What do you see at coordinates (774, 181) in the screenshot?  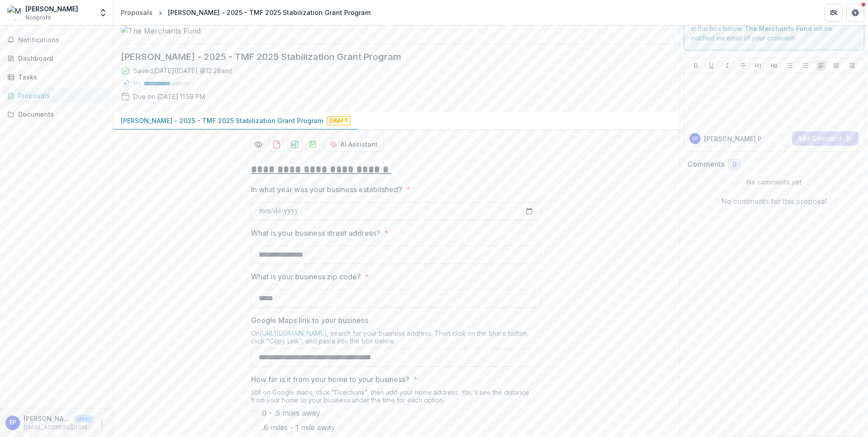 I see `p: No comments yet` at bounding box center [774, 181].